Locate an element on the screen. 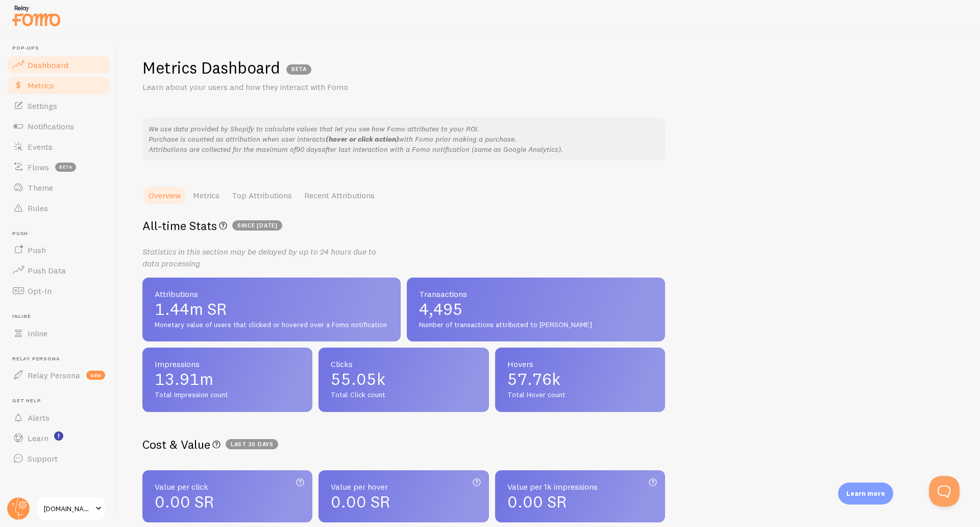 This screenshot has width=980, height=527. span: Last 30 days is located at coordinates (252, 444).